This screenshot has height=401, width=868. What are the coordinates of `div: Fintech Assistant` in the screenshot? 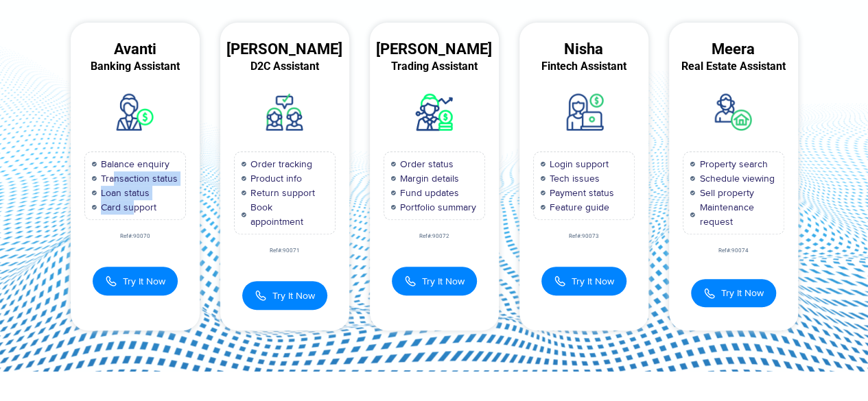 It's located at (584, 67).